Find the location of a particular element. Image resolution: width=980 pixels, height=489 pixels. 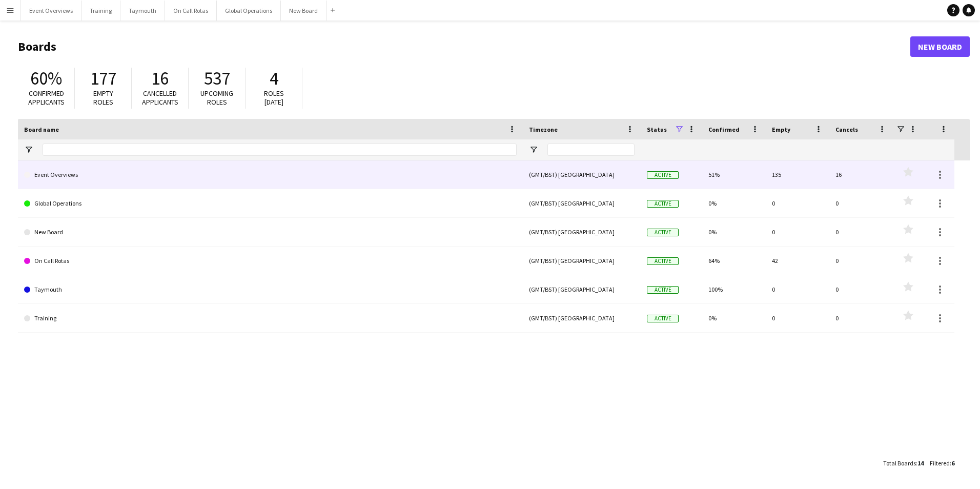

span: Empty roles is located at coordinates (103, 97).